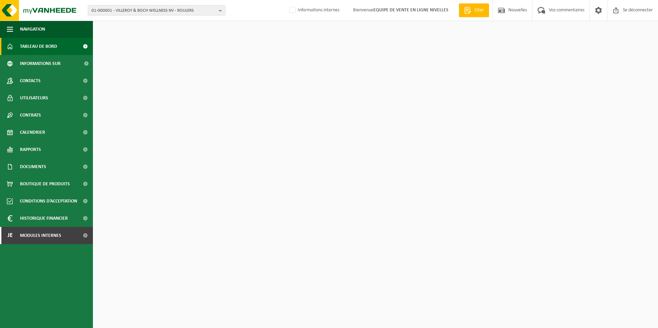  I want to click on label: Informations internes, so click(313, 10).